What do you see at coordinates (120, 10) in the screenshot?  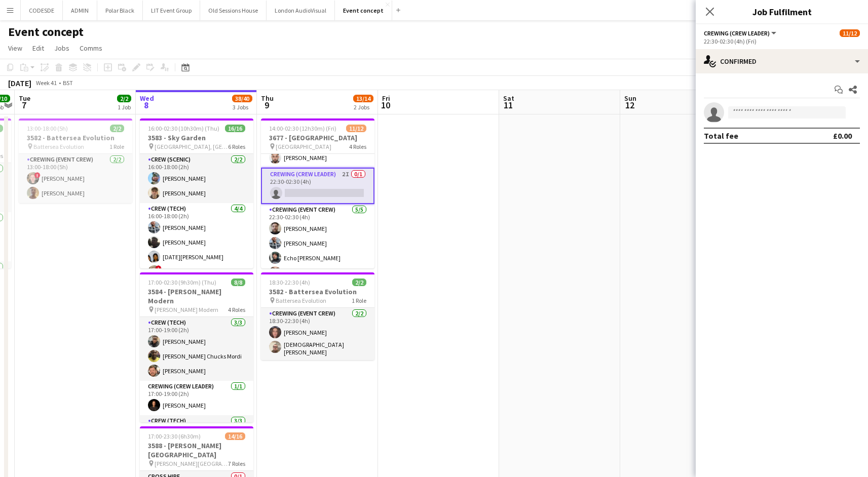 I see `button: Polar Black` at bounding box center [120, 10].